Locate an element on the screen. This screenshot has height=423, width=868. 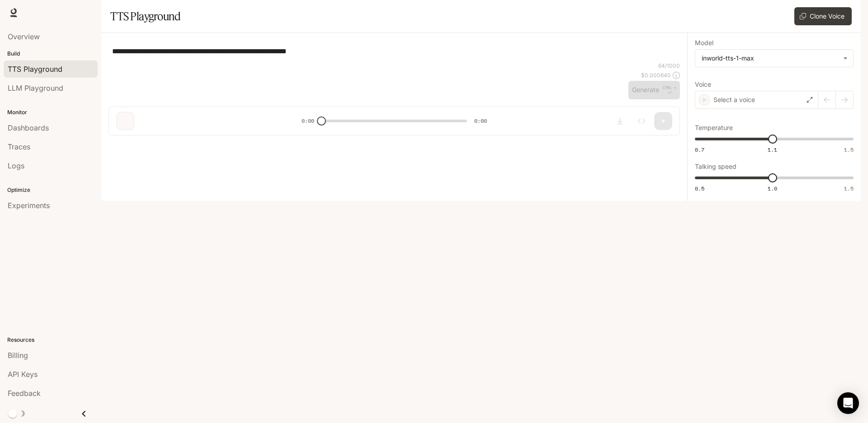
span: 0.7 is located at coordinates (700, 150).